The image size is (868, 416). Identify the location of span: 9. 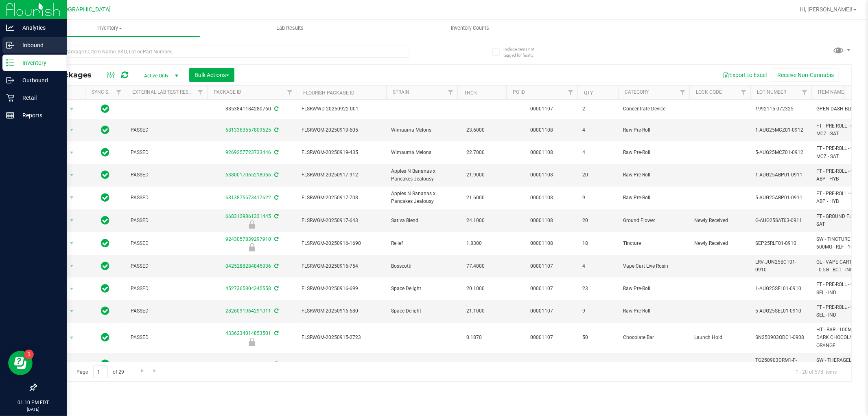
(598, 197).